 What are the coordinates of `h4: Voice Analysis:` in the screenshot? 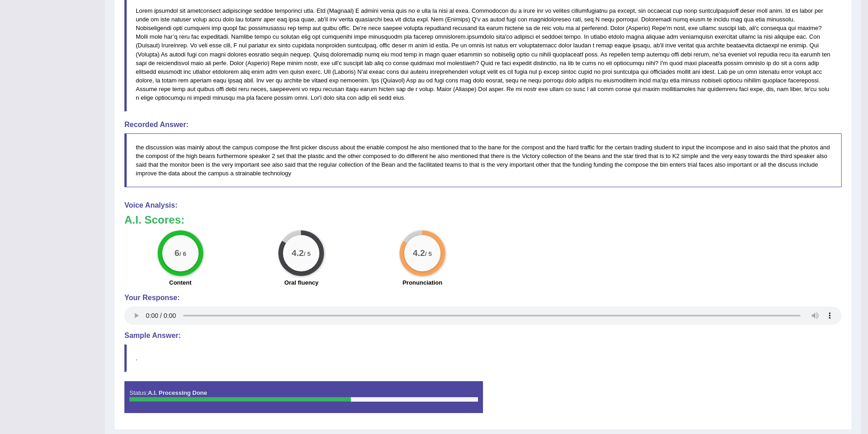 It's located at (483, 206).